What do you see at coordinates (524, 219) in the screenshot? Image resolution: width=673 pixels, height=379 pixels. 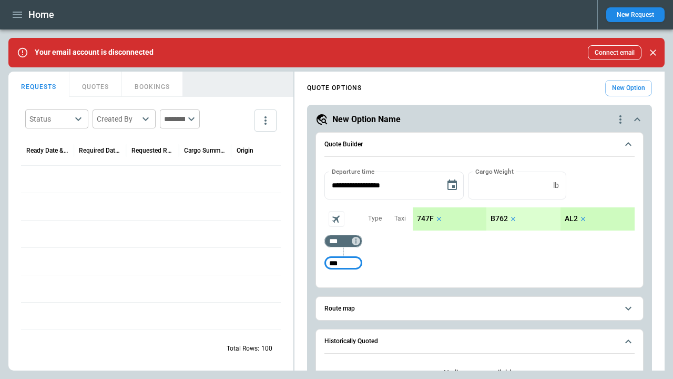 I see `div: scrollable content` at bounding box center [524, 219].